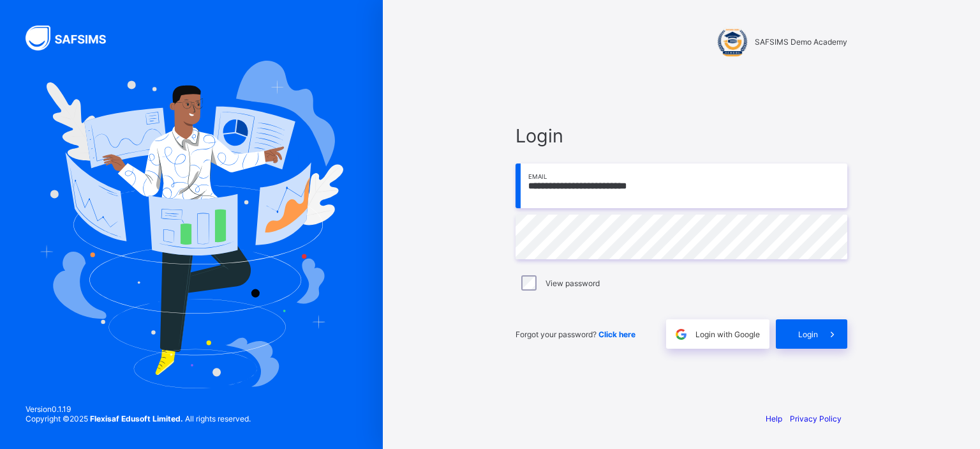  What do you see at coordinates (138, 408) in the screenshot?
I see `span: Version 0.1.19` at bounding box center [138, 408].